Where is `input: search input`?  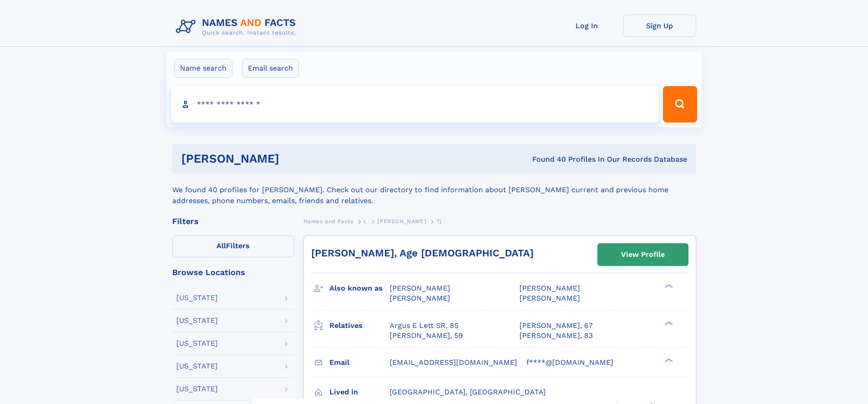 input: search input is located at coordinates (415, 104).